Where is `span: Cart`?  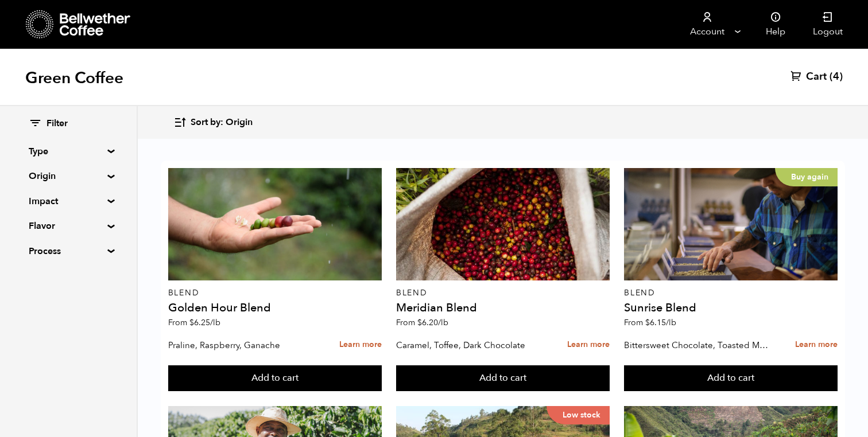 span: Cart is located at coordinates (816, 77).